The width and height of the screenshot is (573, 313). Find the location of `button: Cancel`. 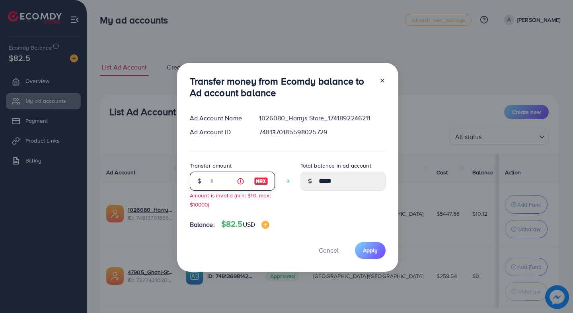

button: Cancel is located at coordinates (329, 251).